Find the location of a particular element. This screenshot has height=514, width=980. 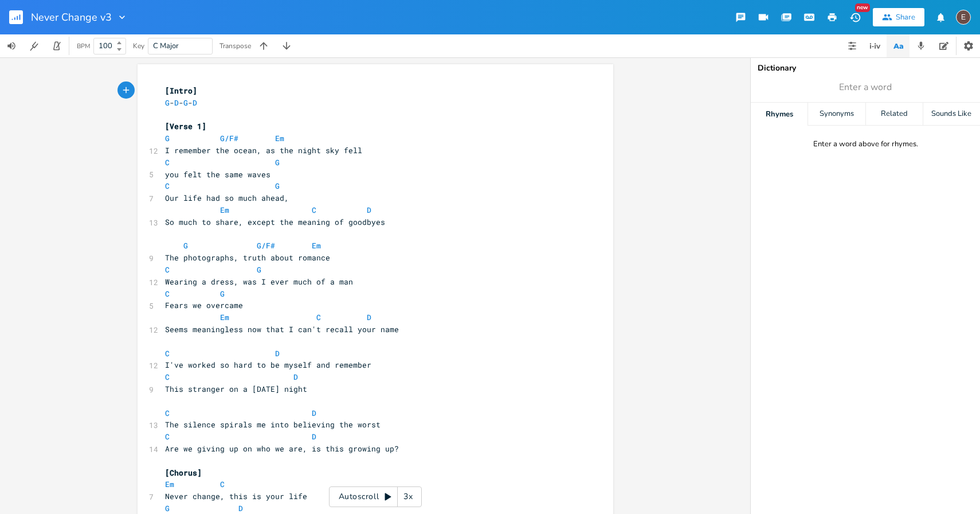

div: BPM is located at coordinates (83, 46).